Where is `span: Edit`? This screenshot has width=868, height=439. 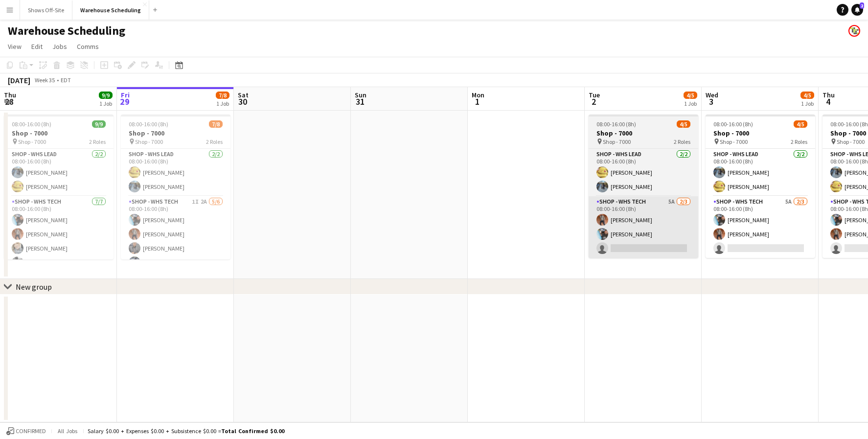
span: Edit is located at coordinates (36, 47).